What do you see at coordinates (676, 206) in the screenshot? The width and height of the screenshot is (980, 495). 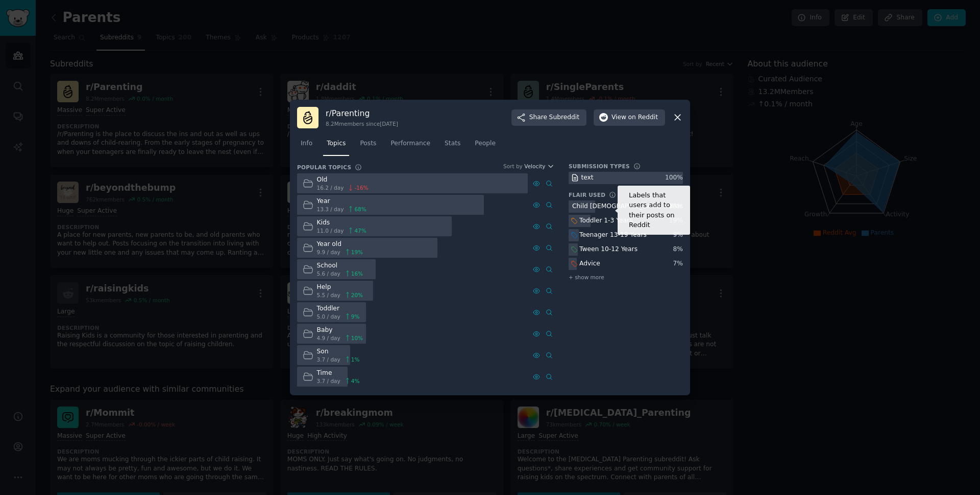 I see `div: 23 %` at bounding box center [676, 206].